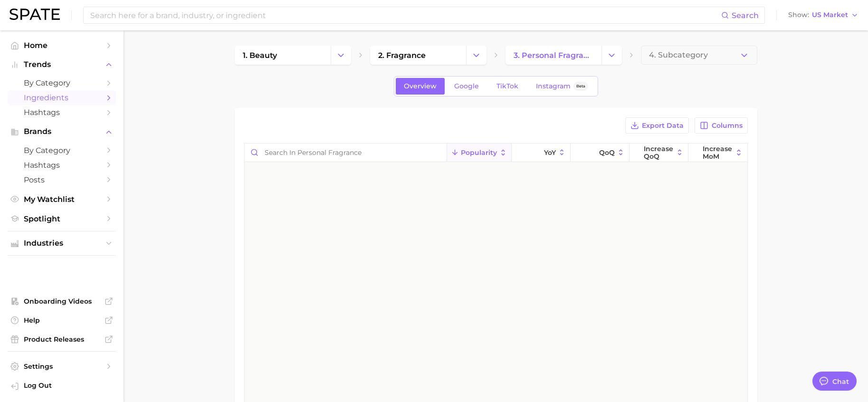  I want to click on a: Ingredients, so click(61, 97).